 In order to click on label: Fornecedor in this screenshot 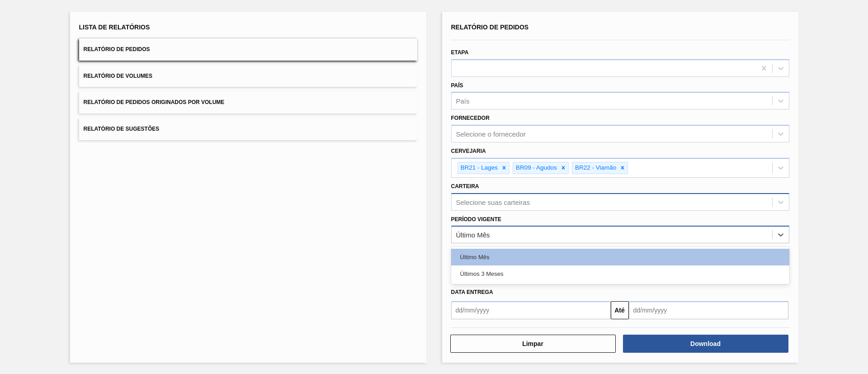, I will do `click(471, 118)`.